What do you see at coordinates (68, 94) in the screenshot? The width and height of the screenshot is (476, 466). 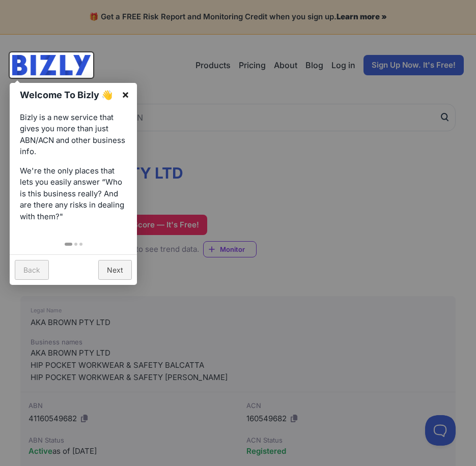 I see `h1: Welcome To Bizly 👋` at bounding box center [68, 94].